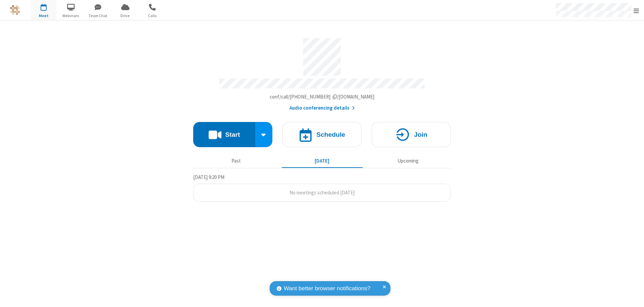  What do you see at coordinates (331, 135) in the screenshot?
I see `h4: Schedule` at bounding box center [331, 135].